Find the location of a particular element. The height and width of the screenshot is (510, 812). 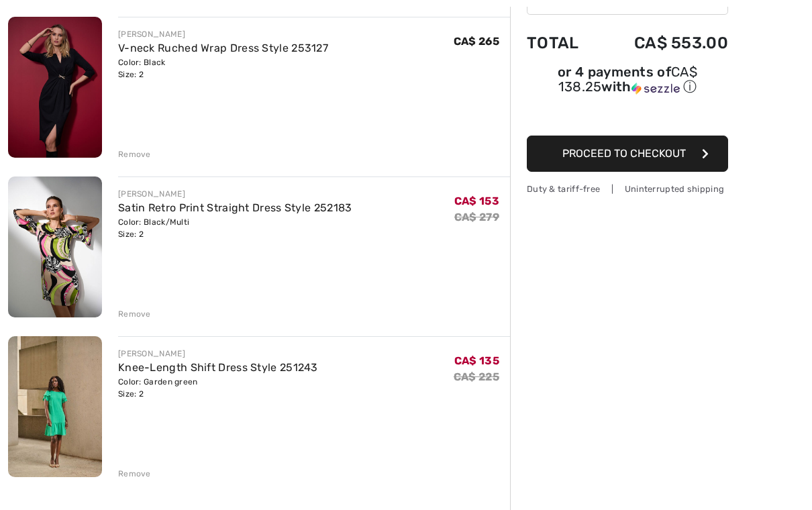

button: Proceed to Checkout is located at coordinates (628, 154).